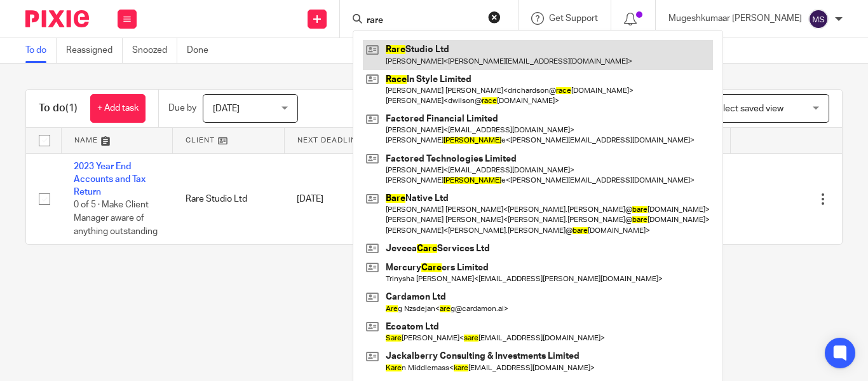  Describe the element at coordinates (182, 108) in the screenshot. I see `p: Due by` at that location.